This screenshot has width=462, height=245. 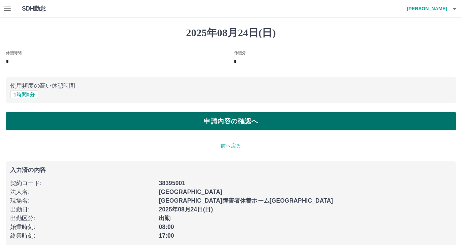 I want to click on label: 休憩時間, so click(x=14, y=53).